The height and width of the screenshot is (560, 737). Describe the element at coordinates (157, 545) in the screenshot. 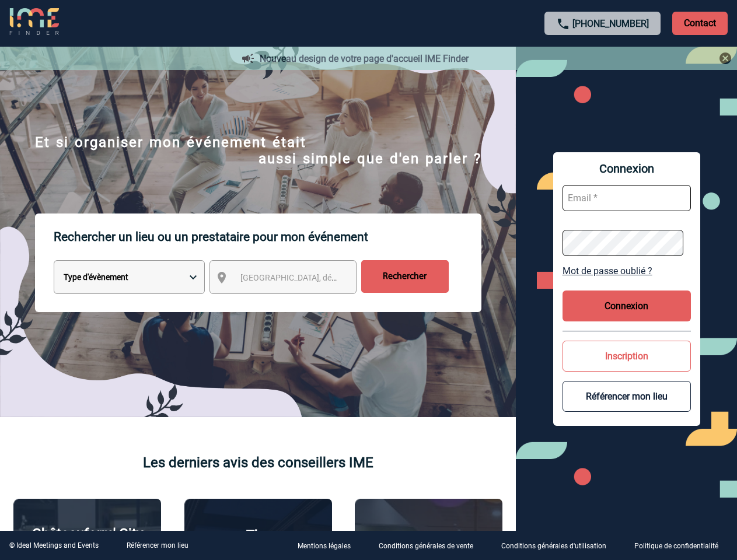

I see `a: Référencer mon lieu` at that location.